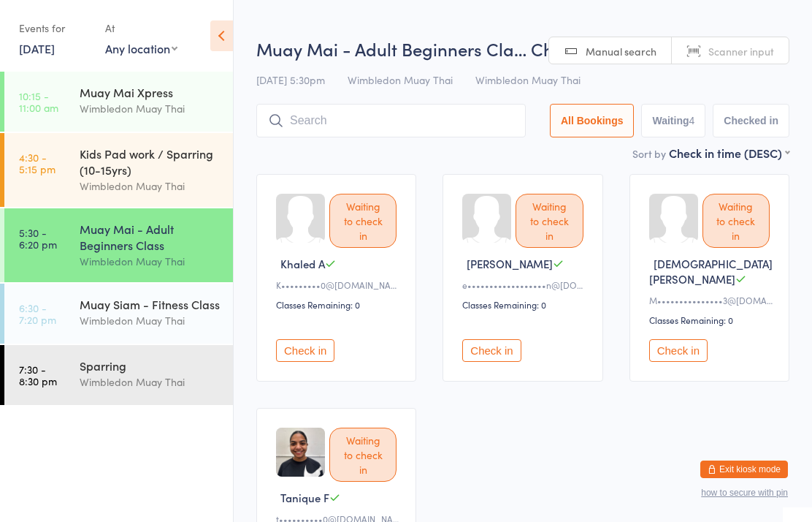 The width and height of the screenshot is (812, 522). Describe the element at coordinates (674, 121) in the screenshot. I see `button: Waiting4` at that location.